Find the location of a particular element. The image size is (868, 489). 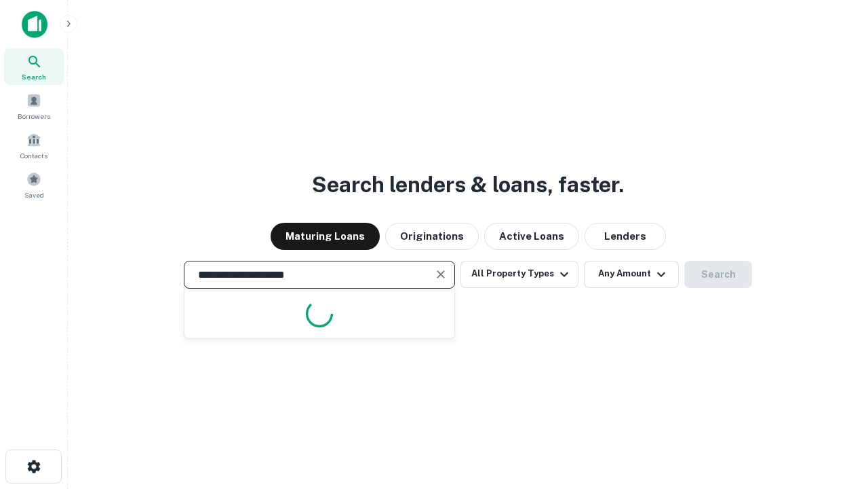

span: Search is located at coordinates (34, 77).